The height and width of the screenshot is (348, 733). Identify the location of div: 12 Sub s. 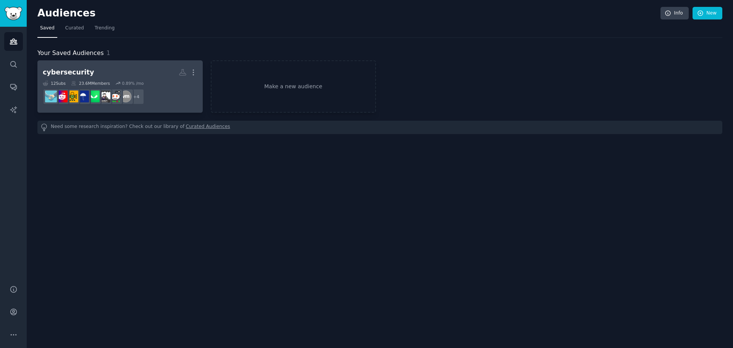
(54, 83).